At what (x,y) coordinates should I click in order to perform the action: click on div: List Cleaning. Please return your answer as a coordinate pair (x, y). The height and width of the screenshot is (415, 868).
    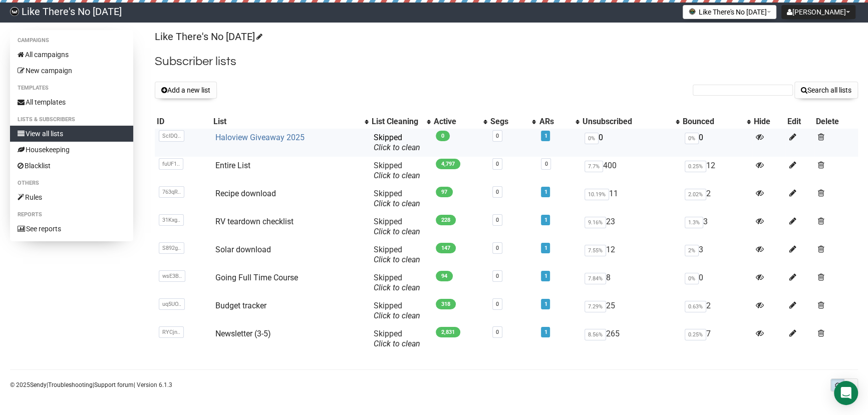
    Looking at the image, I should click on (396, 122).